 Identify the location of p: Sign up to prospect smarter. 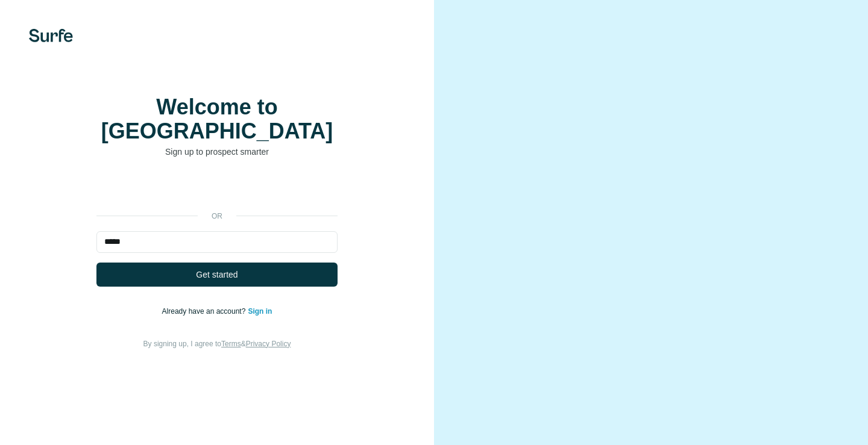
(217, 152).